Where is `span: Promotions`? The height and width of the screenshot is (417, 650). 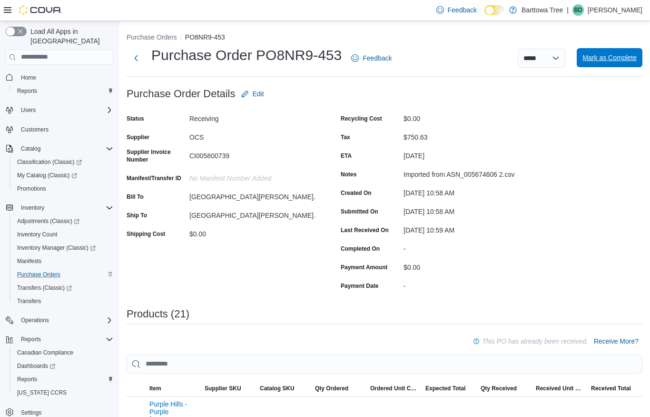
span: Promotions is located at coordinates (31, 189).